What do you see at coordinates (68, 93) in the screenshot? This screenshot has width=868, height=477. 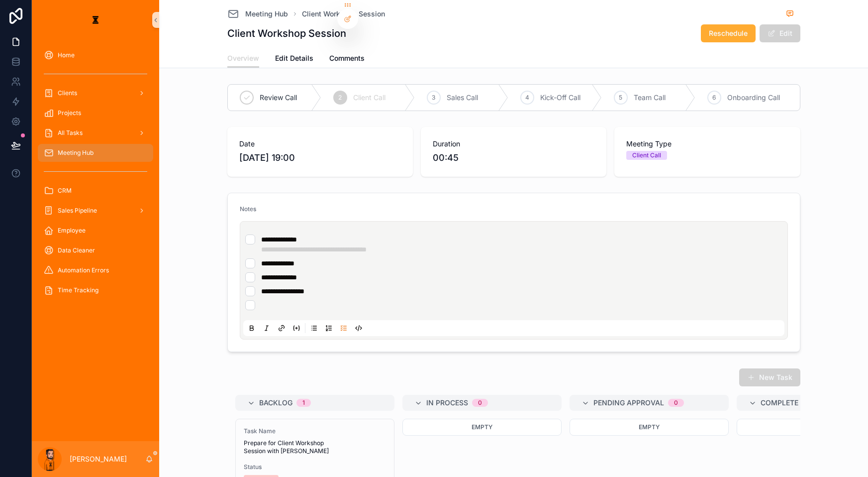 I see `span: Clients` at bounding box center [68, 93].